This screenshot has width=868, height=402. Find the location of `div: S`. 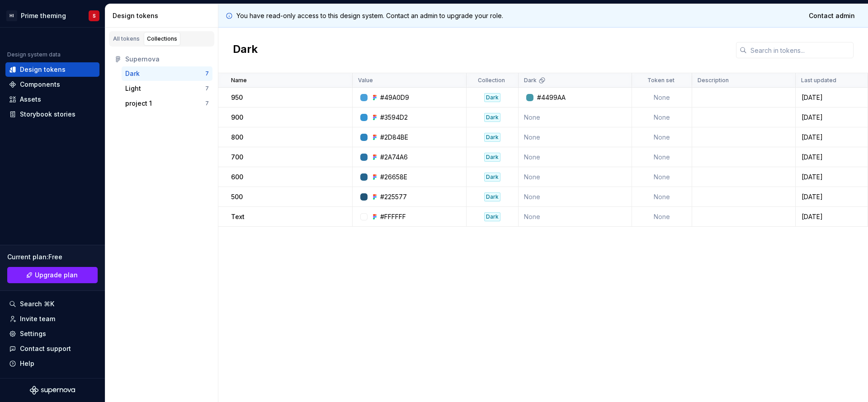

div: S is located at coordinates (94, 16).